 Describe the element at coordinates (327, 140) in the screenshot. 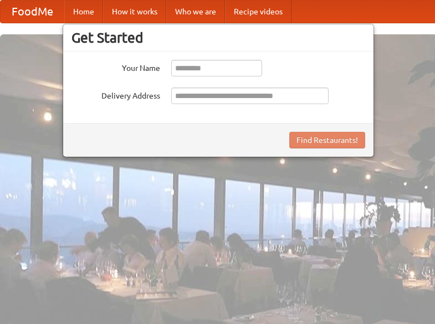

I see `button: Find Restaurants!` at that location.